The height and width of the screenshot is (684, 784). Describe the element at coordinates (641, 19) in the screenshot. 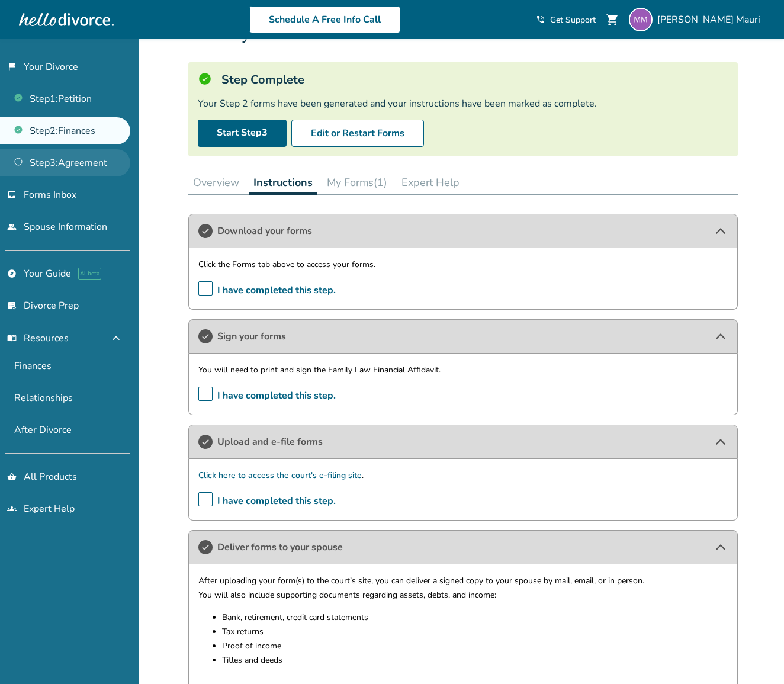

I see `img: michelle.dowd@outlook.com` at that location.